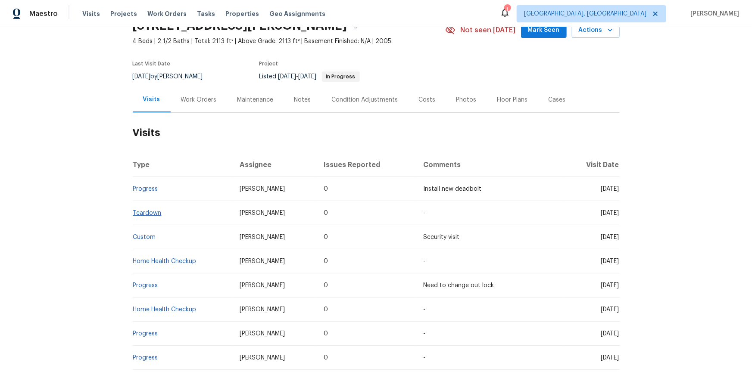  Describe the element at coordinates (452, 189) in the screenshot. I see `span: Install new deadbolt` at that location.